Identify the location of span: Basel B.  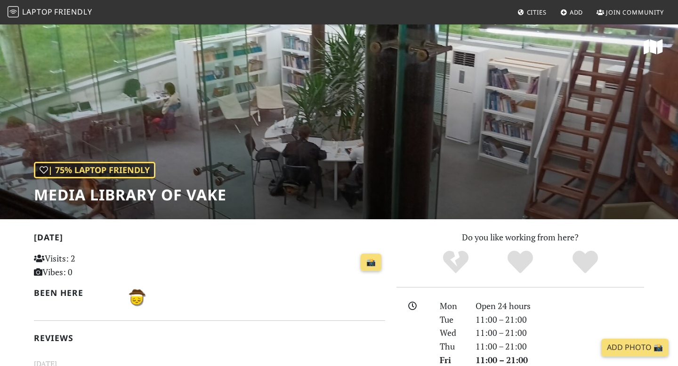
(136, 297).